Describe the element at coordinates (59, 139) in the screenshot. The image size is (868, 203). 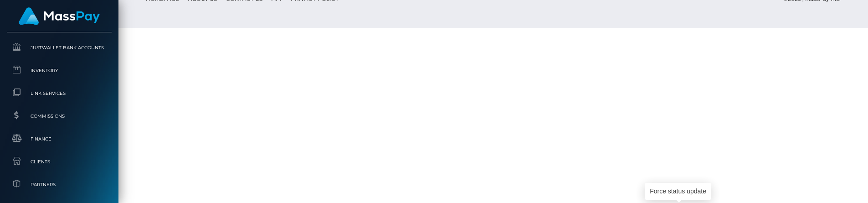
I see `a: Finance` at that location.